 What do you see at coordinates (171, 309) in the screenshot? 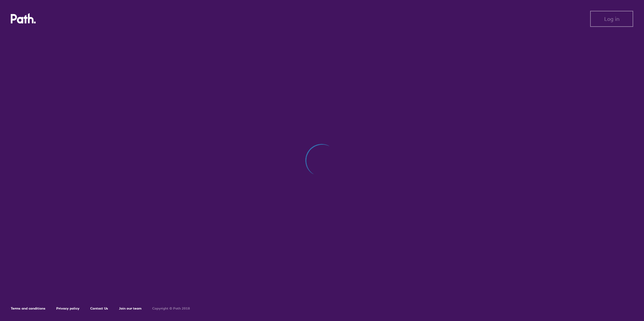
I see `h6: Copyright © Path 2018` at bounding box center [171, 309].